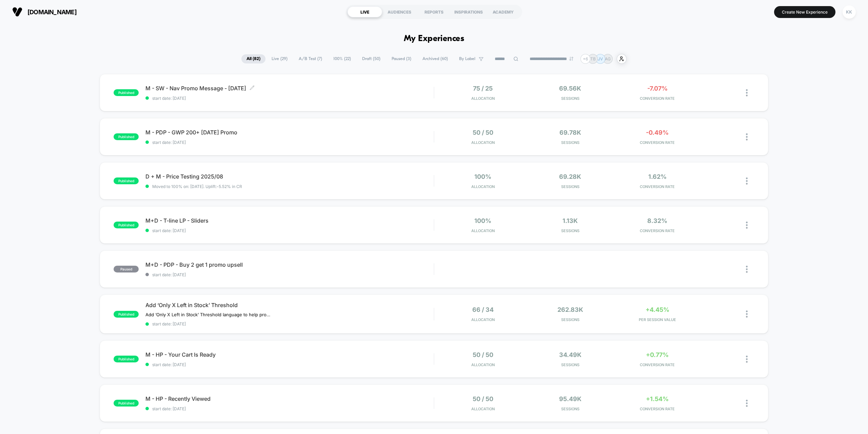 Image resolution: width=868 pixels, height=434 pixels. I want to click on span: +4.45%, so click(657, 309).